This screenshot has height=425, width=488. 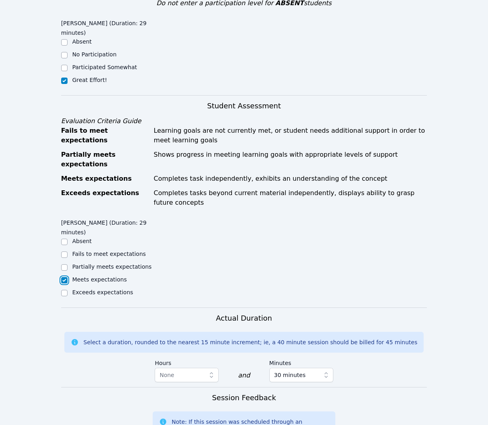 I want to click on div: Shows progress in meeting learning goals with appropriate levels of support, so click(x=291, y=159).